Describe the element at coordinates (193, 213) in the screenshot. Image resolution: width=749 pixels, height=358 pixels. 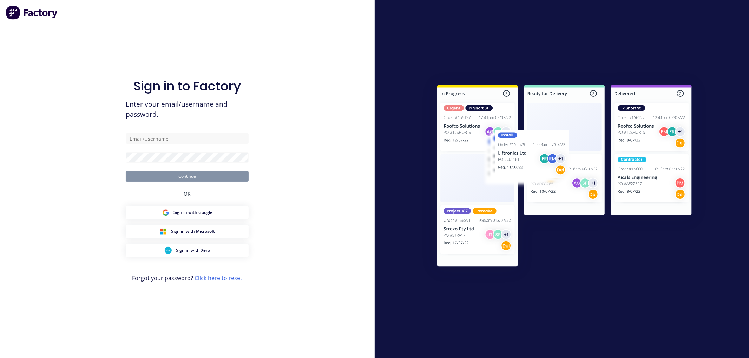
I see `span: Sign in with Google` at that location.